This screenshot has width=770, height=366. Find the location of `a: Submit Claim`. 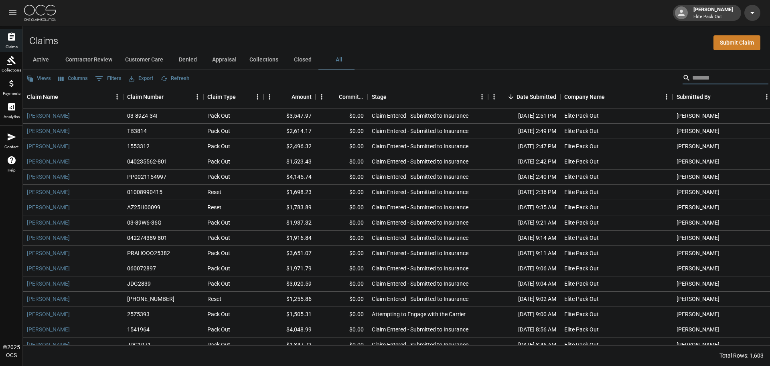

a: Submit Claim is located at coordinates (737, 43).